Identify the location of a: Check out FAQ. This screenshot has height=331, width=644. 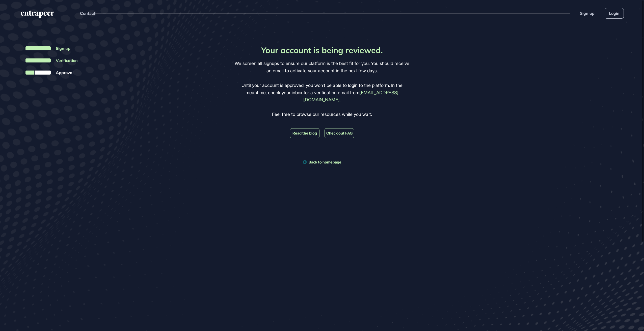
(339, 133).